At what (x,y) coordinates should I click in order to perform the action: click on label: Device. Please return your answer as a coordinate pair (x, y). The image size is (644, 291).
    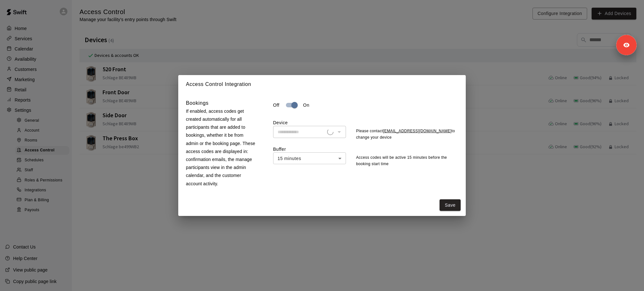
    Looking at the image, I should click on (281, 123).